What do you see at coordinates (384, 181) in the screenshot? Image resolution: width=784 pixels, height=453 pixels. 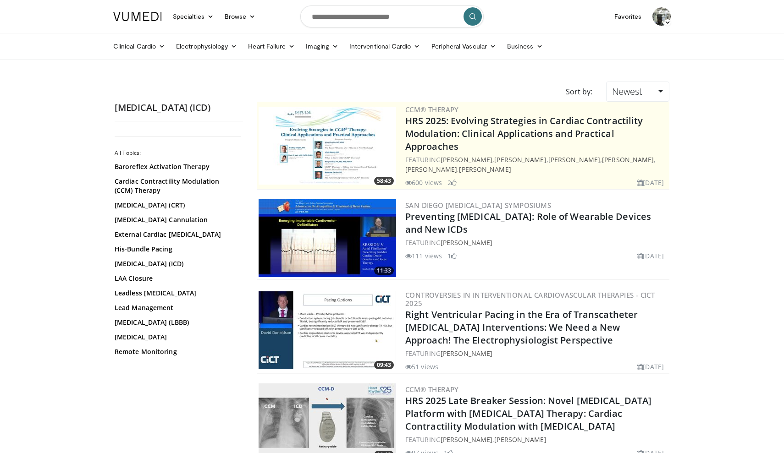 I see `span: 58:43` at bounding box center [384, 181].